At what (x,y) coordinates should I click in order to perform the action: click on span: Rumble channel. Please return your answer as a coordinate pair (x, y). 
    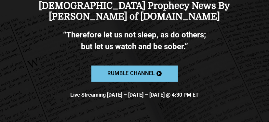
    Looking at the image, I should click on (131, 73).